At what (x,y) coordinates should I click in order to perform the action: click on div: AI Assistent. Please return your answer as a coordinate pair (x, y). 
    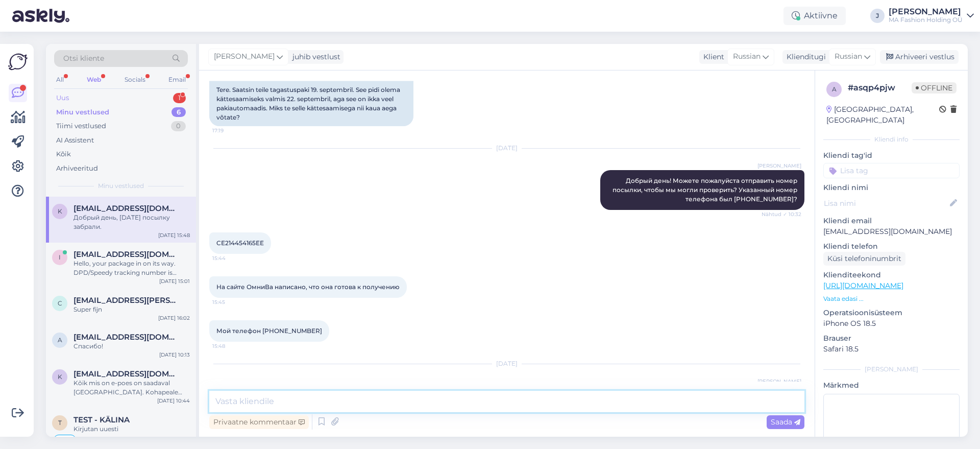
    Looking at the image, I should click on (75, 141).